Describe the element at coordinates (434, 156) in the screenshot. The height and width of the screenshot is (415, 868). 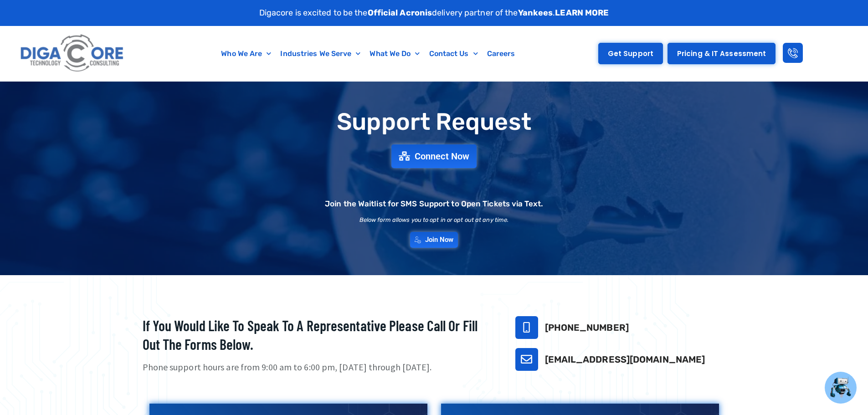
I see `a: Connect Now` at that location.